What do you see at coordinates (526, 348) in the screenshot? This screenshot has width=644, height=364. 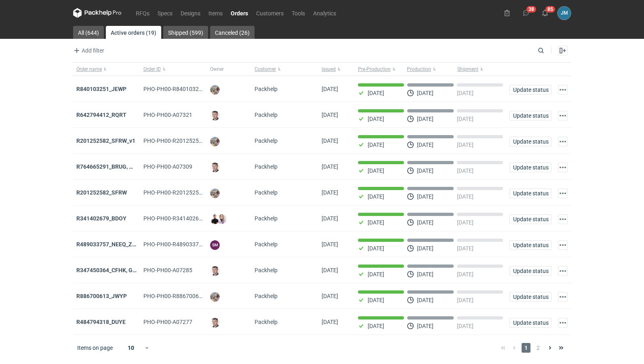 I see `span: 1` at bounding box center [526, 348].